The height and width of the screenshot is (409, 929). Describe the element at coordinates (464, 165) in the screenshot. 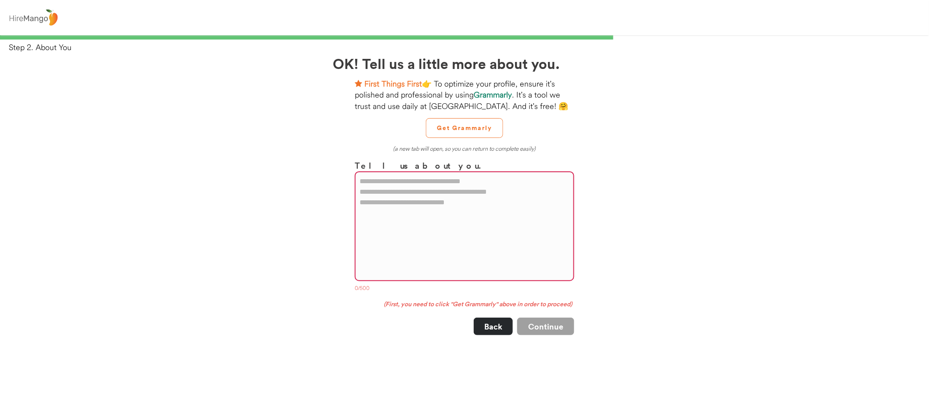

I see `h3: Tell us about you.` at that location.